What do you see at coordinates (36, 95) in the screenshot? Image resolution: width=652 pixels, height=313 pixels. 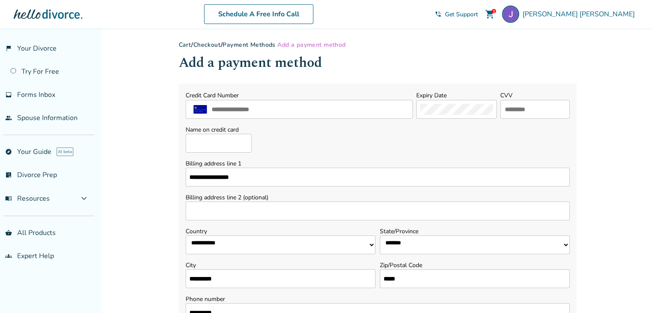 I see `span: Forms Inbox` at bounding box center [36, 95].